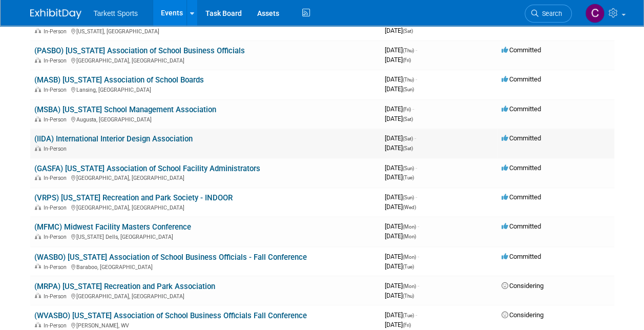 The image size is (644, 330). I want to click on span: Search, so click(550, 13).